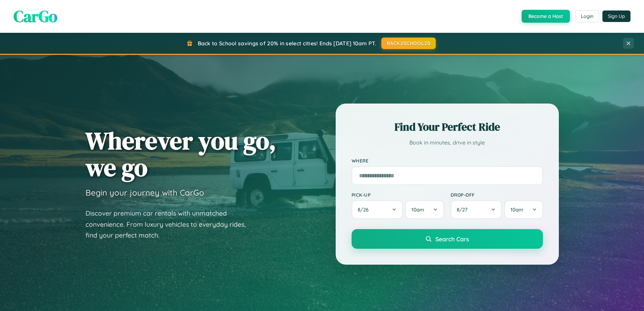  Describe the element at coordinates (447, 127) in the screenshot. I see `h2: Find Your Perfect Ride` at that location.